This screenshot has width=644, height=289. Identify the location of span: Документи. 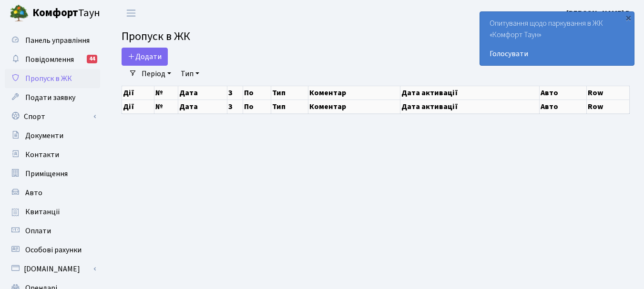
(44, 136).